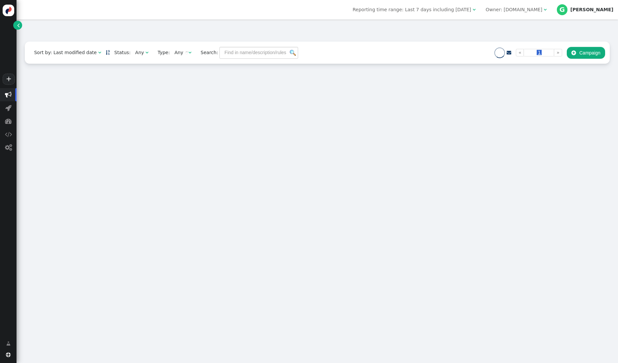 This screenshot has height=363, width=618. I want to click on span: Status:, so click(120, 53).